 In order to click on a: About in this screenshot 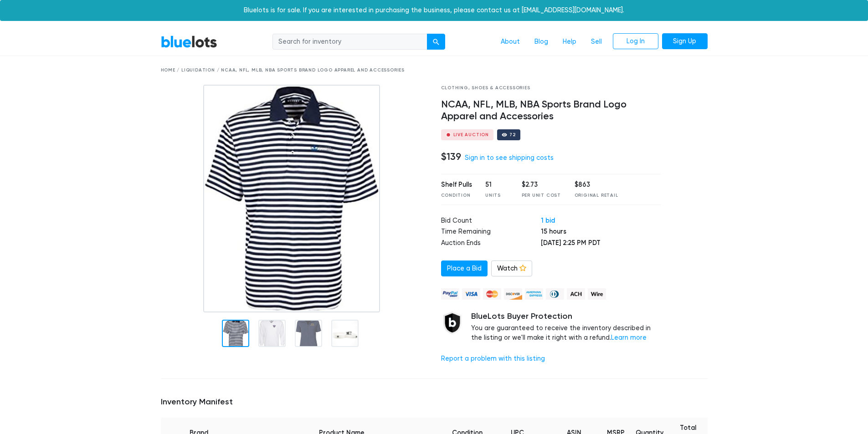, I will do `click(510, 42)`.